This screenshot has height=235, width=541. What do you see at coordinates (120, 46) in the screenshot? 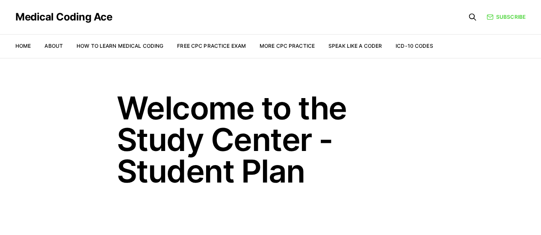
I see `a: How to Learn Medical Coding` at bounding box center [120, 46].